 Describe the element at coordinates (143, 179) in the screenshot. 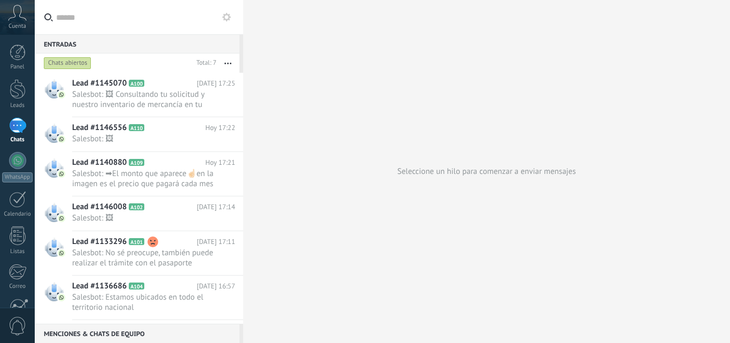

I see `span: Salesbot: ➡El monto que aparece☝🏻en la imagen es el precio que pagará cada mes por el equipo en u...` at that location.